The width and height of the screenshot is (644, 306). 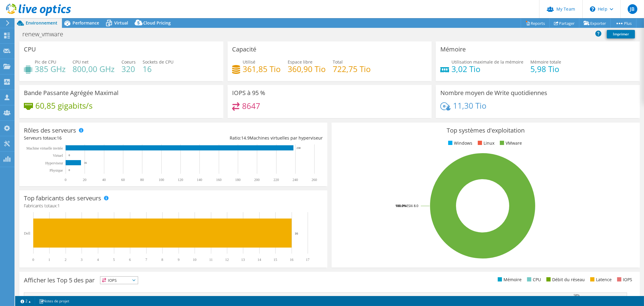 What do you see at coordinates (624, 23) in the screenshot?
I see `a: Plus` at bounding box center [624, 23].